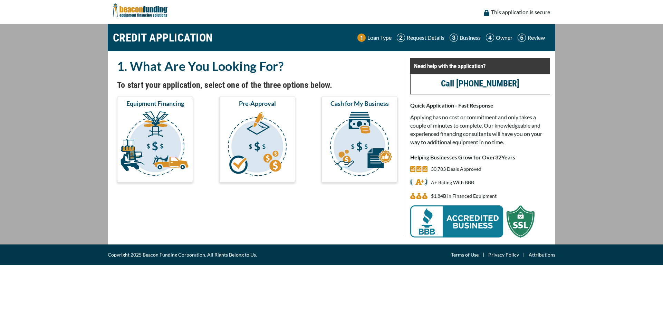  What do you see at coordinates (257, 145) in the screenshot?
I see `img: Pre-Approval` at bounding box center [257, 145].